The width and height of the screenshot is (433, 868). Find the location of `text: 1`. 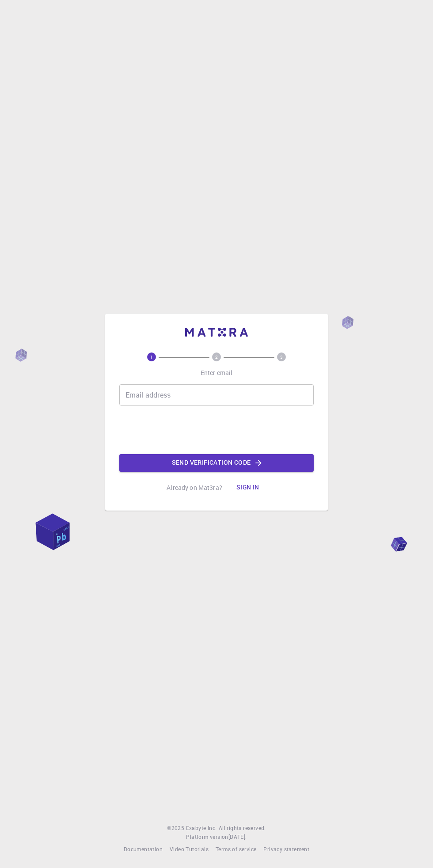

text: 1 is located at coordinates (151, 357).